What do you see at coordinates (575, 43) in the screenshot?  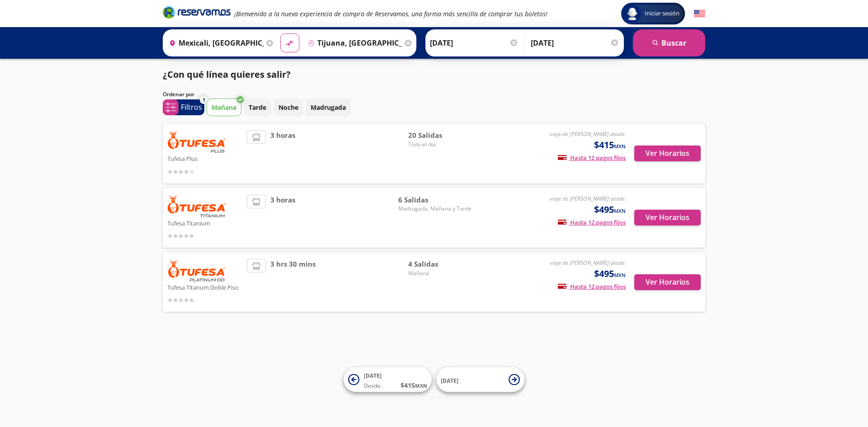 I see `input: Opcional` at bounding box center [575, 43].